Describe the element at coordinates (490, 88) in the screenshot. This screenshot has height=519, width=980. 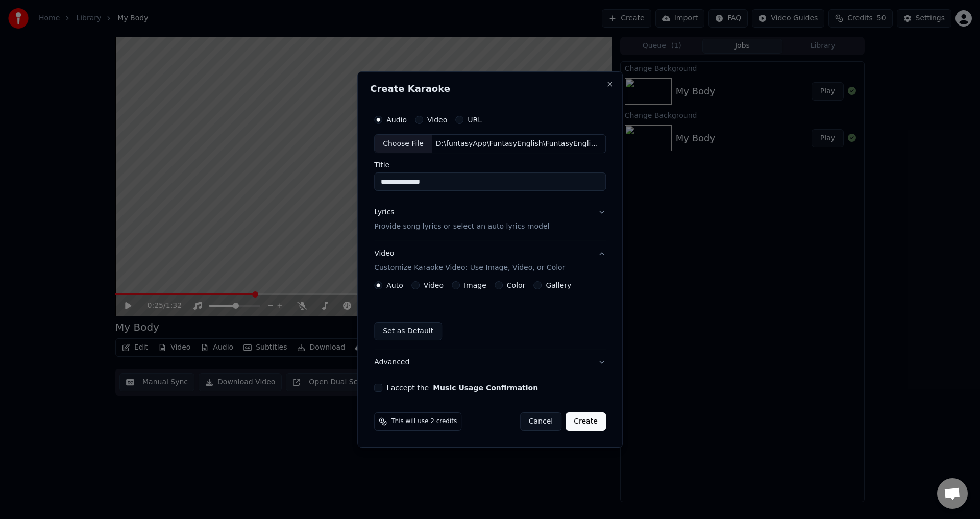
I see `h2: Create Karaoke` at that location.